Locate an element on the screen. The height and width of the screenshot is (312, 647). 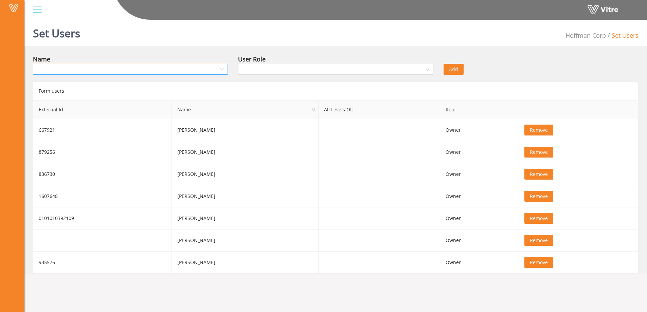
h1: Set Users is located at coordinates (56, 31).